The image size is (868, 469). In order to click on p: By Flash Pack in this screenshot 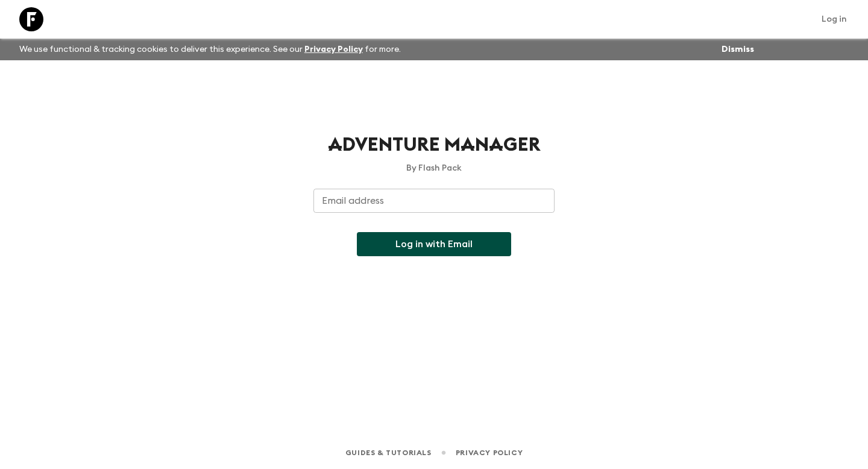, I will do `click(434, 169)`.